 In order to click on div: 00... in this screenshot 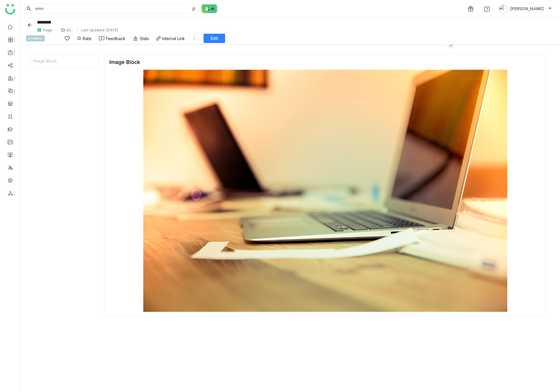, I will do `click(70, 30)`.